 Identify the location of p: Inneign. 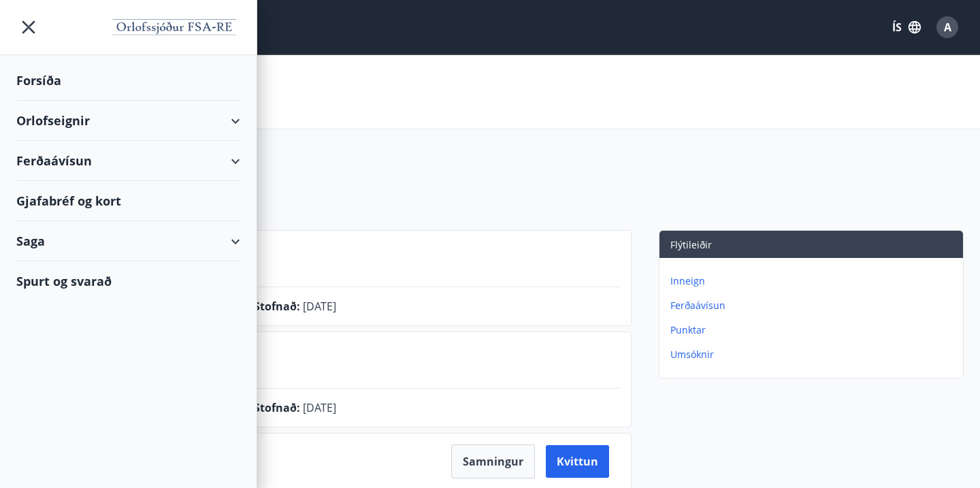
(814, 281).